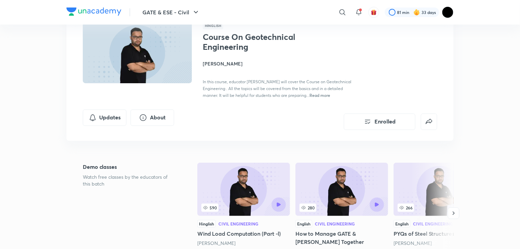 This screenshot has height=249, width=520. I want to click on h5: Demo classes, so click(129, 167).